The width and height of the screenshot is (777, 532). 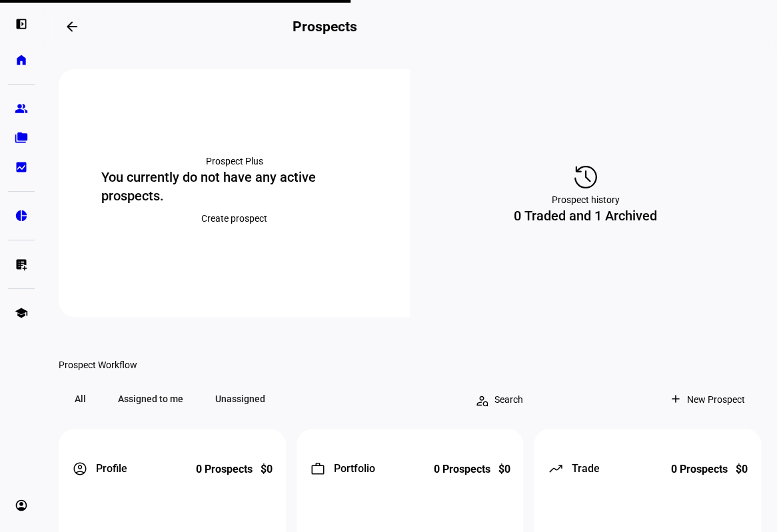 I want to click on span: Profile, so click(x=111, y=469).